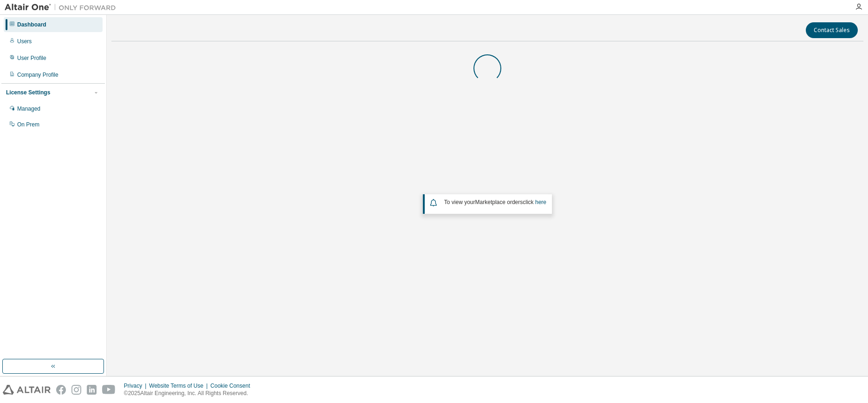  I want to click on span: To view your click, so click(495, 202).